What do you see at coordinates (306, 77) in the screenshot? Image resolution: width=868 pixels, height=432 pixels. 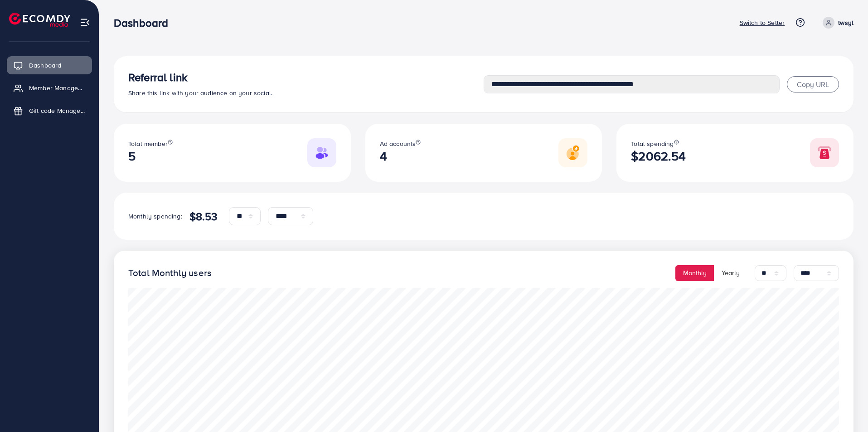 I see `h3: Referral link` at bounding box center [306, 77].